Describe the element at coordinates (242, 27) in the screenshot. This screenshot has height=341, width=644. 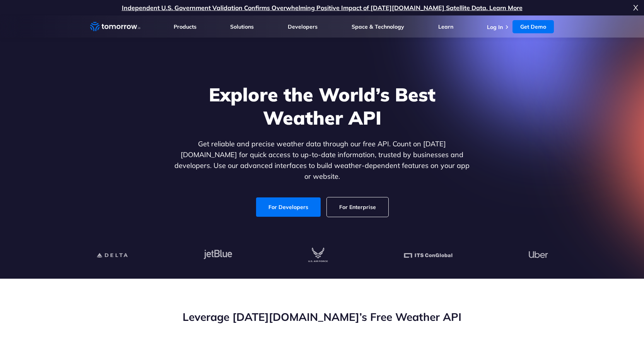
I see `a: Solutions` at that location.